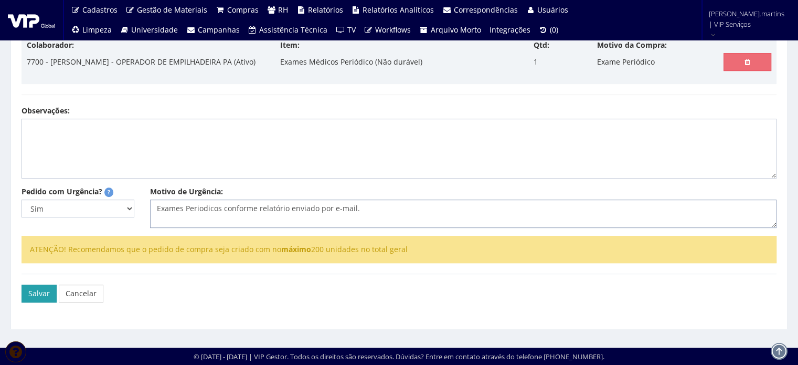  Describe the element at coordinates (154, 29) in the screenshot. I see `span: Universidade` at that location.